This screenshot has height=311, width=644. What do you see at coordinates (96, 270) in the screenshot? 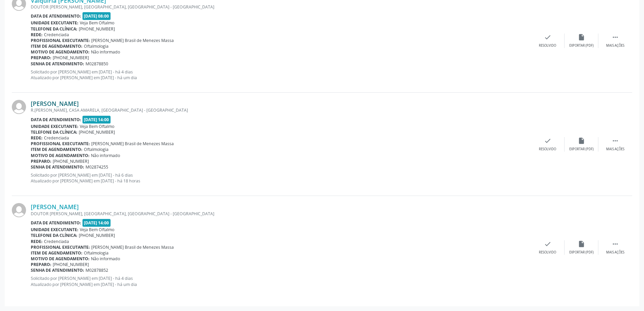
I see `span: M02878852` at bounding box center [96, 270].